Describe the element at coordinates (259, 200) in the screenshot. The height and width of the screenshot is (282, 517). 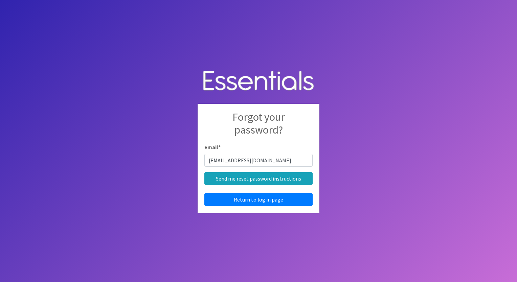
I see `a: Return to log in page` at that location.